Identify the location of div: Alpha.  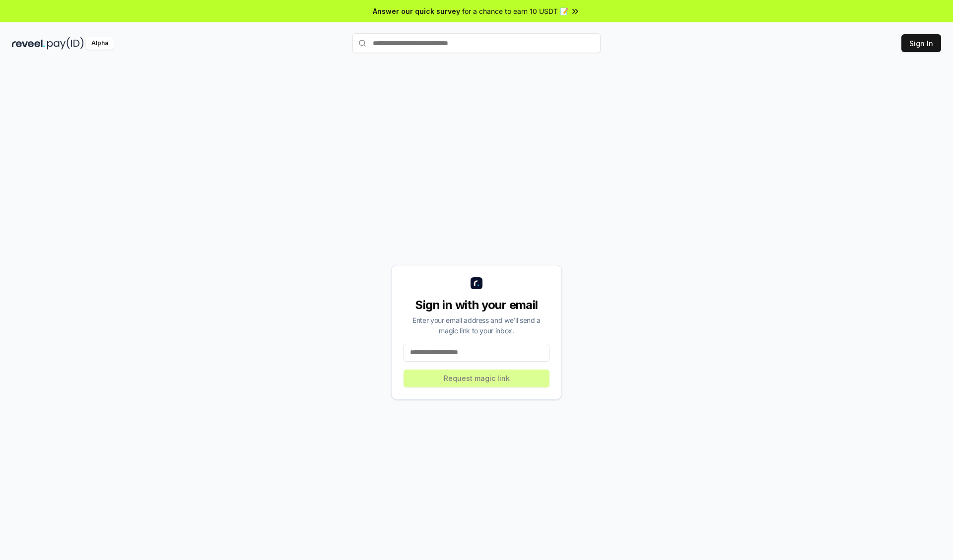
(99, 43).